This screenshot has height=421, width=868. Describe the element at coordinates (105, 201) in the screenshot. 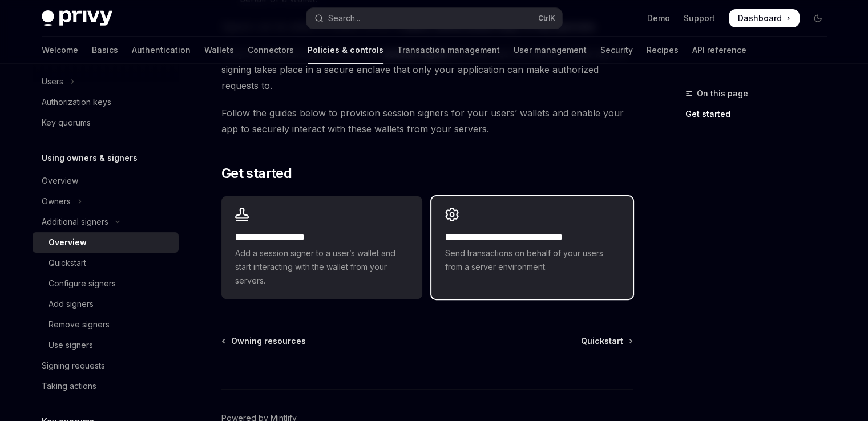

I see `button: Toggle Owners section` at that location.